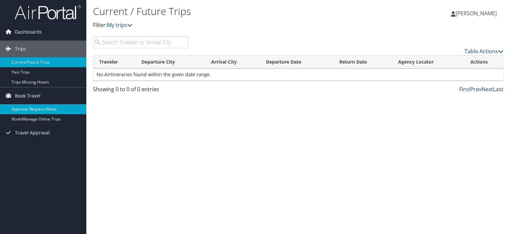 This screenshot has height=234, width=510. Describe the element at coordinates (48, 12) in the screenshot. I see `img: airportal-logo.png` at that location.